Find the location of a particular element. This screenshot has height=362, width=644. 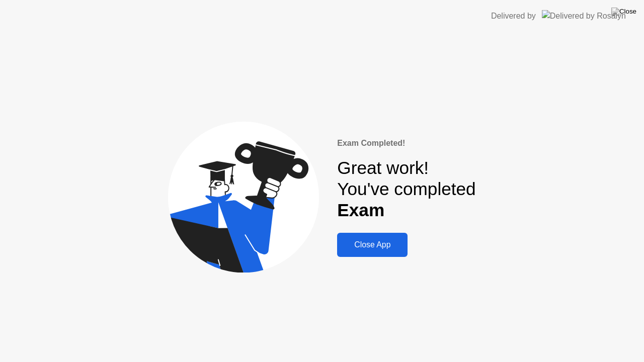

div: Close App is located at coordinates (373, 245).